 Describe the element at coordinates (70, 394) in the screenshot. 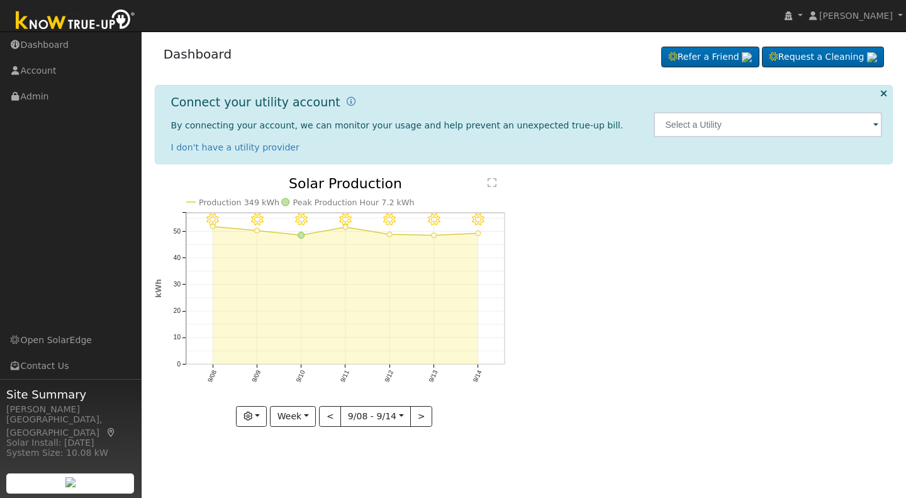

I see `span: Site Summary` at that location.